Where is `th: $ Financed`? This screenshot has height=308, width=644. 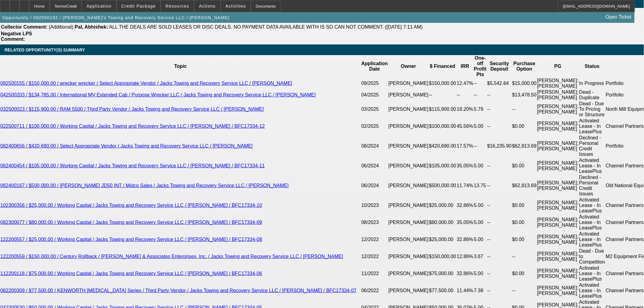 th: $ Financed is located at coordinates (443, 66).